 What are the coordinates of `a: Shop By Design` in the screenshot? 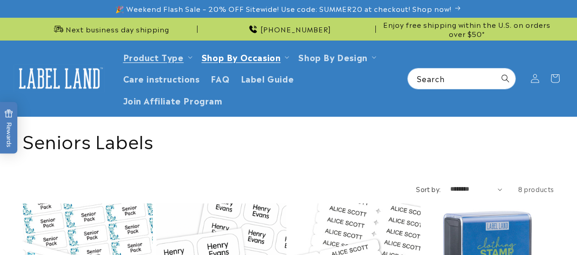 It's located at (333, 57).